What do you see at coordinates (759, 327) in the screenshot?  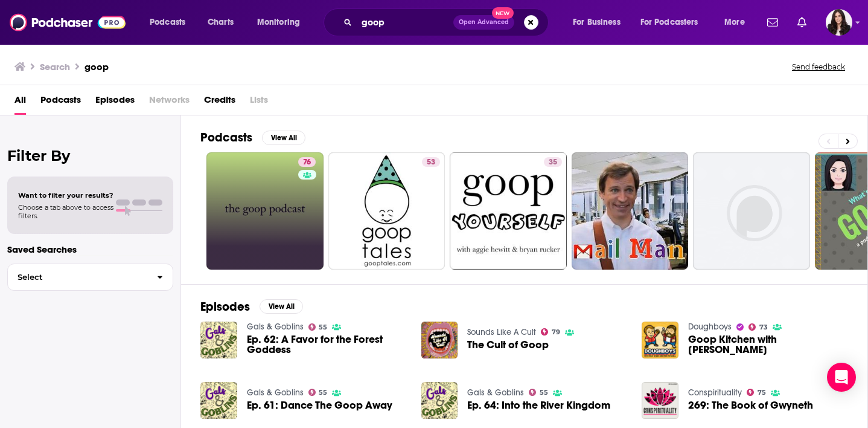 I see `a: 73` at bounding box center [759, 327].